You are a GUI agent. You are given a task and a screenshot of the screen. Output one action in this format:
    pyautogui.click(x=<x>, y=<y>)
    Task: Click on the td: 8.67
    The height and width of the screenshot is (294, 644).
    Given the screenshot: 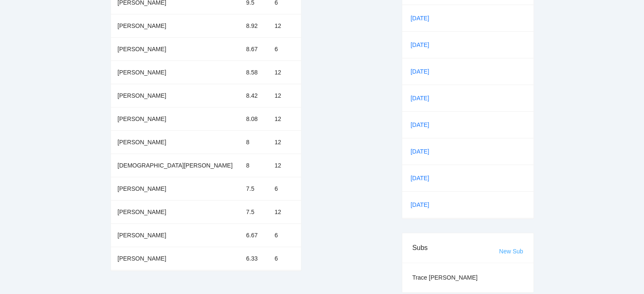 What is the action you would take?
    pyautogui.click(x=253, y=49)
    